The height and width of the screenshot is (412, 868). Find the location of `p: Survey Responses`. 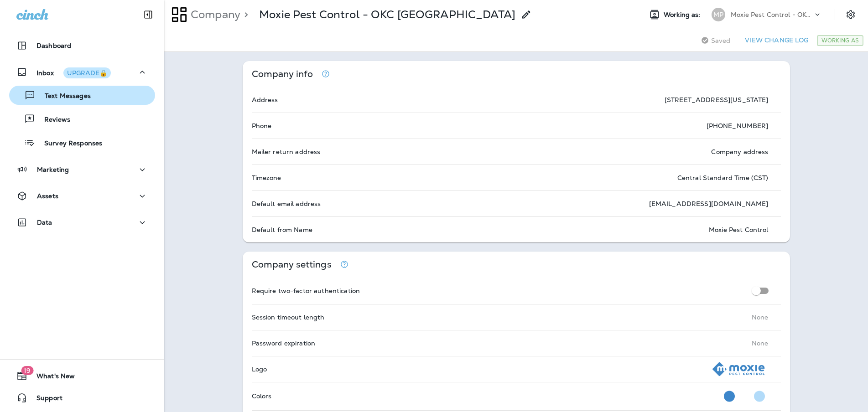

p: Survey Responses is located at coordinates (68, 143).